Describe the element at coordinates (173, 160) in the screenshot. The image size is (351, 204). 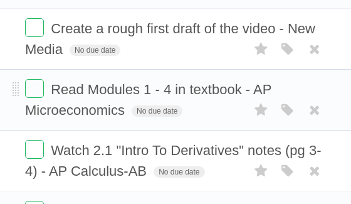
I see `span: Watch 2.1 "Intro To Derivatives" notes (pg 3-4) - AP Calculus-AB` at that location.